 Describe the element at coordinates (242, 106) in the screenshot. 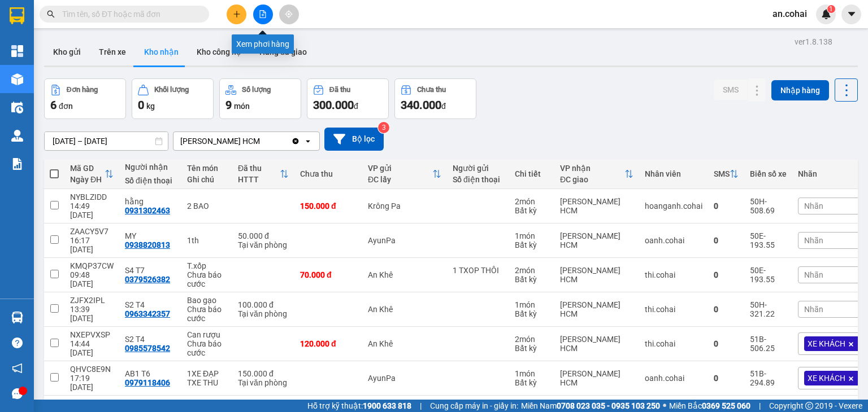

I see `span: món` at that location.